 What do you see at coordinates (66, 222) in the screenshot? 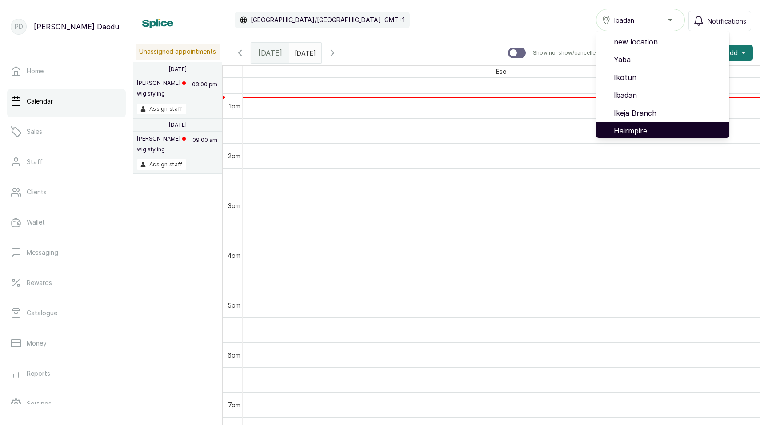
I see `a: Wallet` at bounding box center [66, 222].